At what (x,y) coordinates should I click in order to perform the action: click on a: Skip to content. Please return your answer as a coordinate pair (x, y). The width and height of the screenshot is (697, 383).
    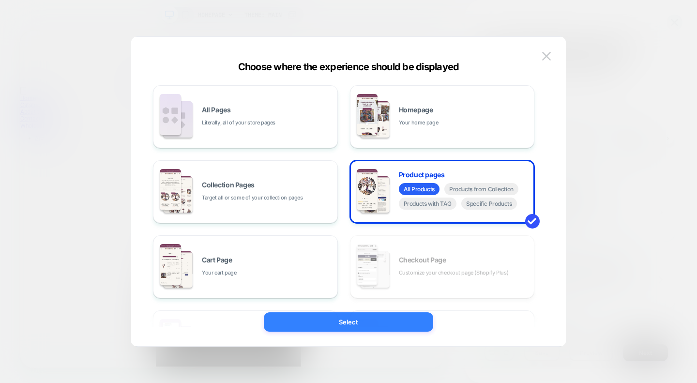
    Looking at the image, I should click on (173, 70).